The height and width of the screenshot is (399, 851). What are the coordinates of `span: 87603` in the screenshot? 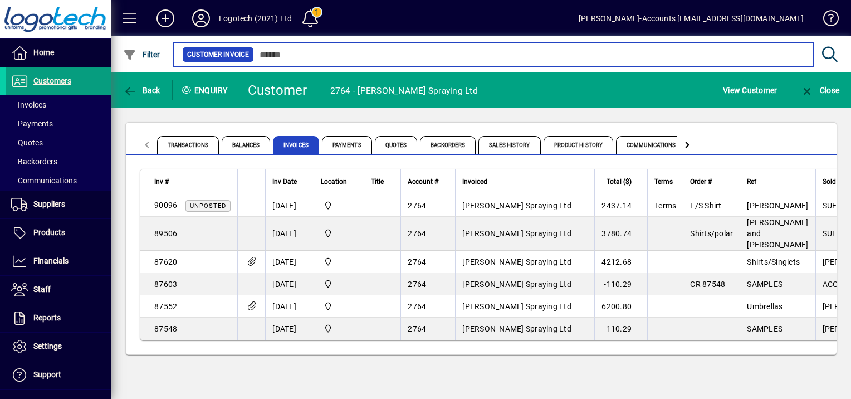 It's located at (165, 284).